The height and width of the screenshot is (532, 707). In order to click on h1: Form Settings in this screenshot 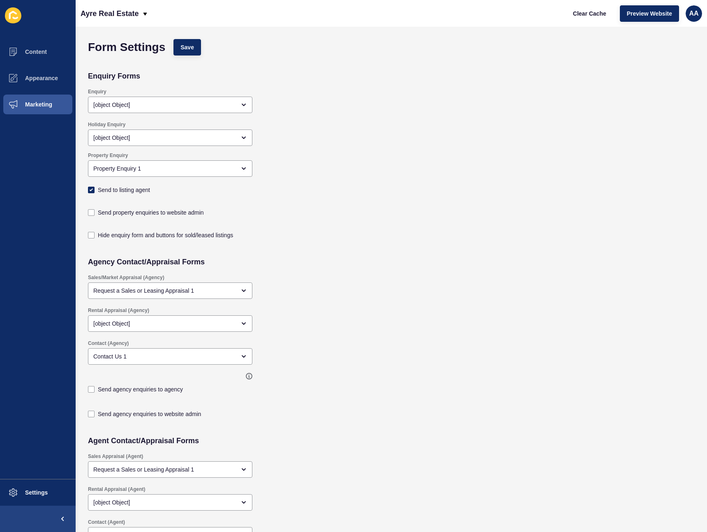, I will do `click(127, 47)`.